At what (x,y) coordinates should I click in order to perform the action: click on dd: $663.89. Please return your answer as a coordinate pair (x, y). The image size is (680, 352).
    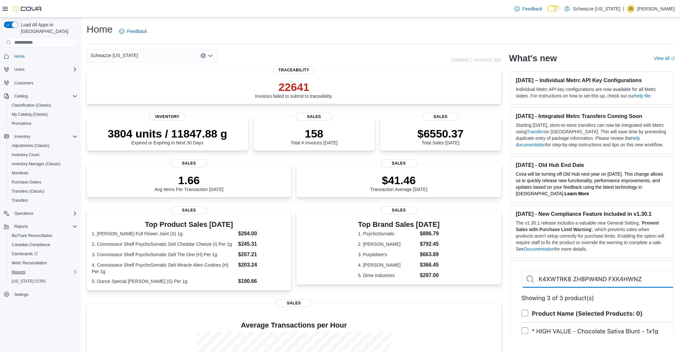
    Looking at the image, I should click on (430, 254).